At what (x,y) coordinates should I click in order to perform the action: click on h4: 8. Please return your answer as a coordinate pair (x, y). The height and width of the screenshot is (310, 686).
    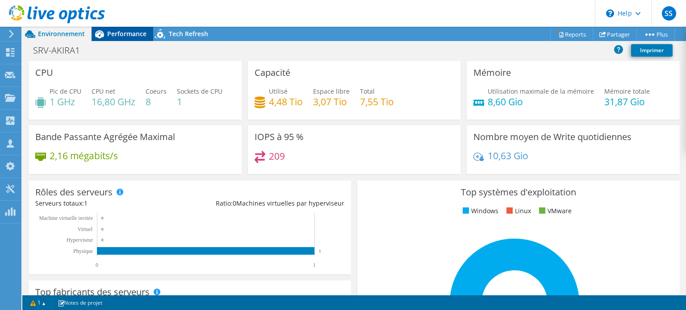
    Looking at the image, I should click on (156, 102).